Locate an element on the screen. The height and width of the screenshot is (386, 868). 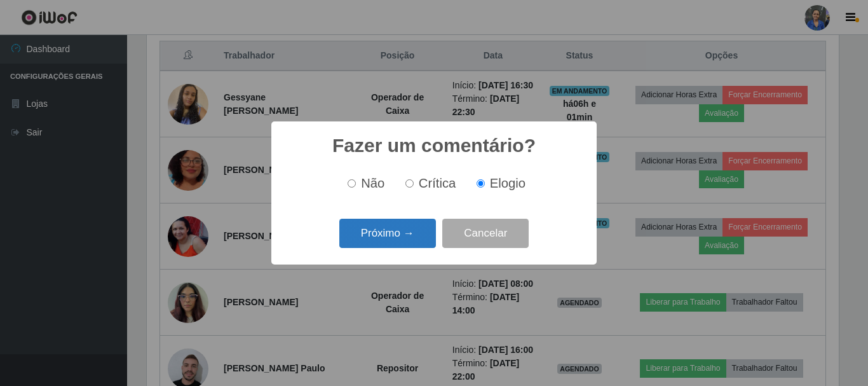
input: Crítica is located at coordinates (409, 183).